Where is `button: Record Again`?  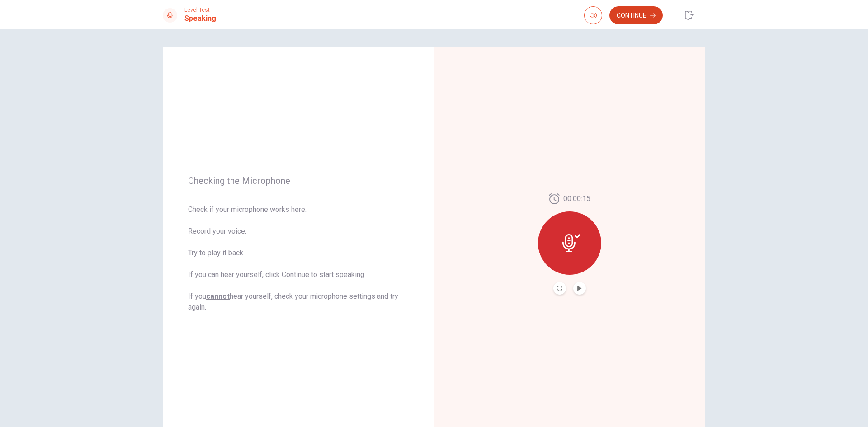 button: Record Again is located at coordinates (560, 288).